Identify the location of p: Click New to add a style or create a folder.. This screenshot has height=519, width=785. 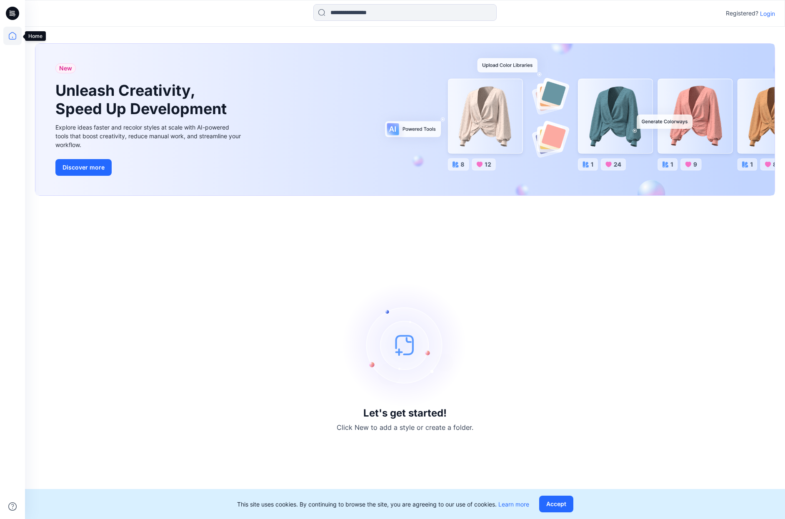
(405, 427).